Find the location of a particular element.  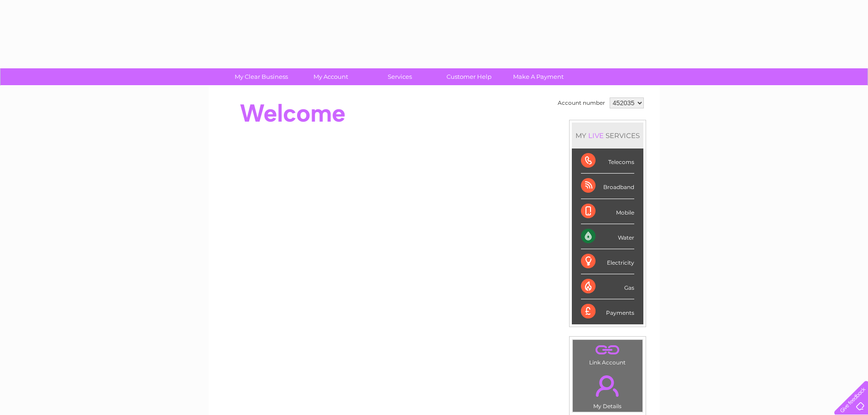

div: MY SERVICES is located at coordinates (608, 135).